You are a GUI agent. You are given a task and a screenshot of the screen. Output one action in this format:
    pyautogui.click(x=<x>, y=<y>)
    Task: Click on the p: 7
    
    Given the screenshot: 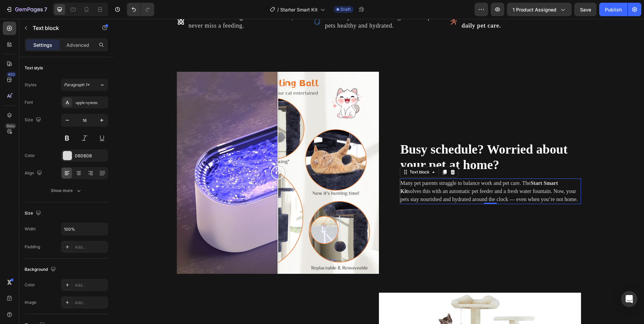 What is the action you would take?
    pyautogui.click(x=46, y=9)
    